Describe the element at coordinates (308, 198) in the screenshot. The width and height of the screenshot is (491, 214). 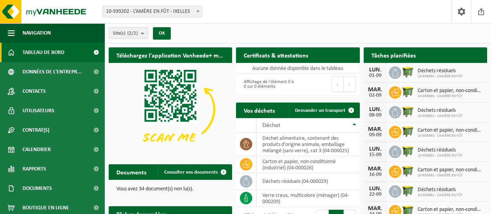
I see `td: verre creux, multicolore (ménager) (04-000209)` at that location.